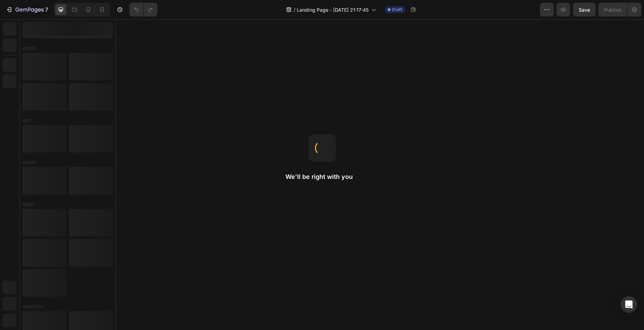 This screenshot has height=330, width=644. I want to click on button: Save, so click(585, 10).